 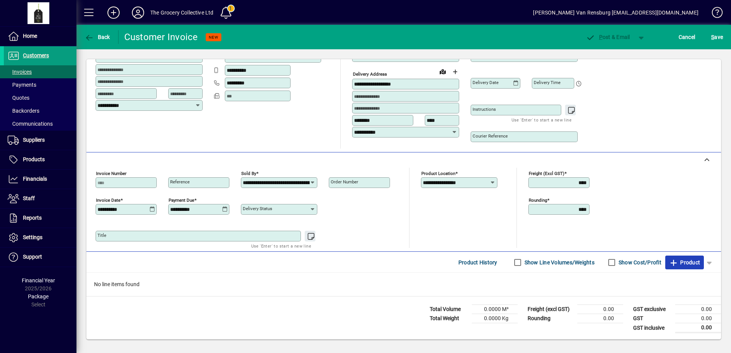 What do you see at coordinates (34, 159) in the screenshot?
I see `span: Products` at bounding box center [34, 159].